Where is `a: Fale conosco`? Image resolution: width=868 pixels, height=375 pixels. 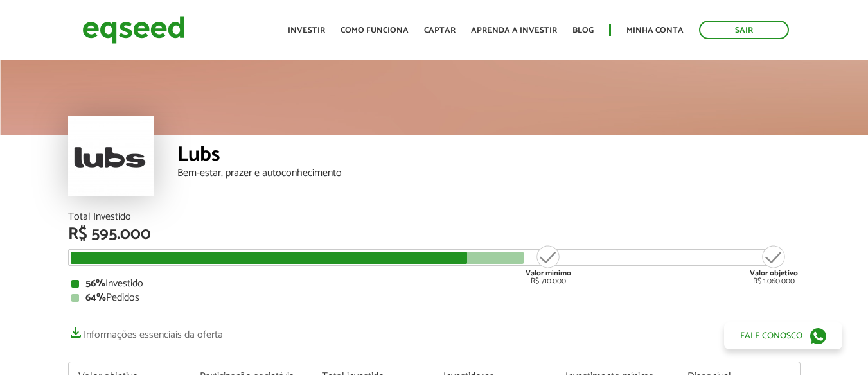
a: Fale conosco is located at coordinates (783, 336).